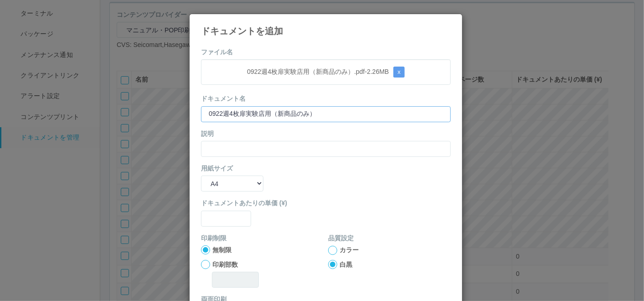 The width and height of the screenshot is (644, 301). Describe the element at coordinates (346, 265) in the screenshot. I see `label: 白黒` at that location.